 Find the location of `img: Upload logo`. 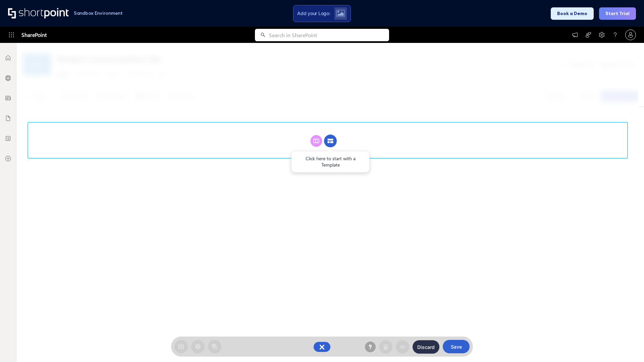

img: Upload logo is located at coordinates (340, 13).